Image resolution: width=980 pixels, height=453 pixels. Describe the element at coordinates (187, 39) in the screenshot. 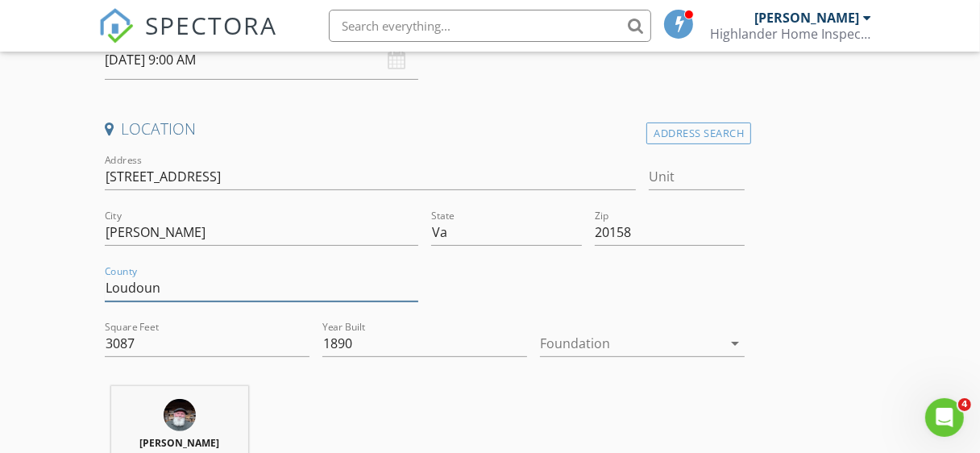

I see `a: SPECTORA` at that location.